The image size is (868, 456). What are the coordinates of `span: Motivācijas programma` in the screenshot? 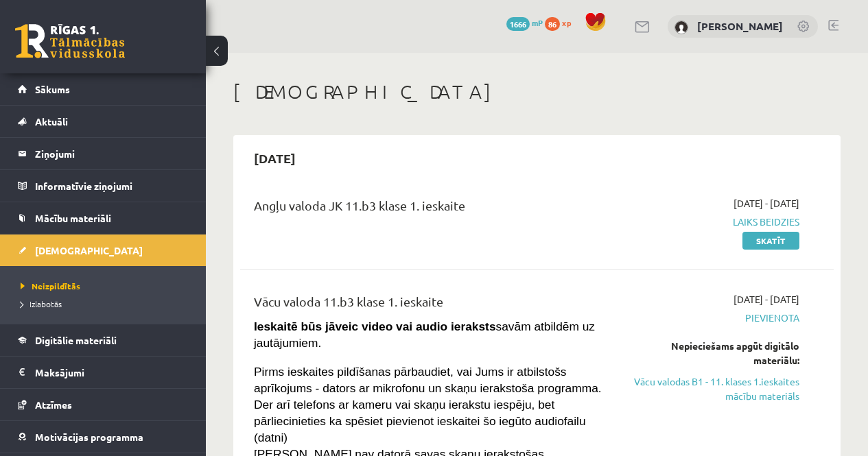 It's located at (89, 437).